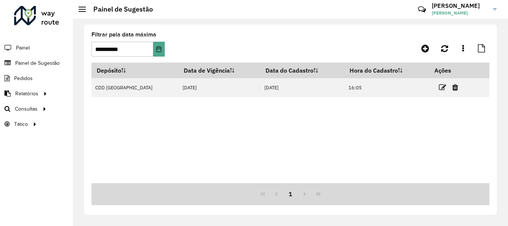 The width and height of the screenshot is (508, 226). What do you see at coordinates (443, 87) in the screenshot?
I see `a: Editar` at bounding box center [443, 87].